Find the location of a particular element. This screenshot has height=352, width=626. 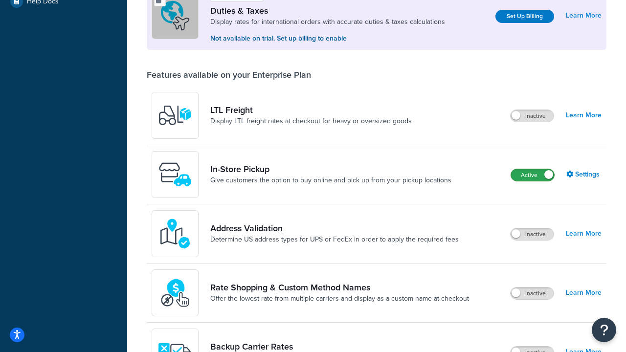

a: Display rates for international orders with accurate duties & taxes calculations is located at coordinates (328, 22).